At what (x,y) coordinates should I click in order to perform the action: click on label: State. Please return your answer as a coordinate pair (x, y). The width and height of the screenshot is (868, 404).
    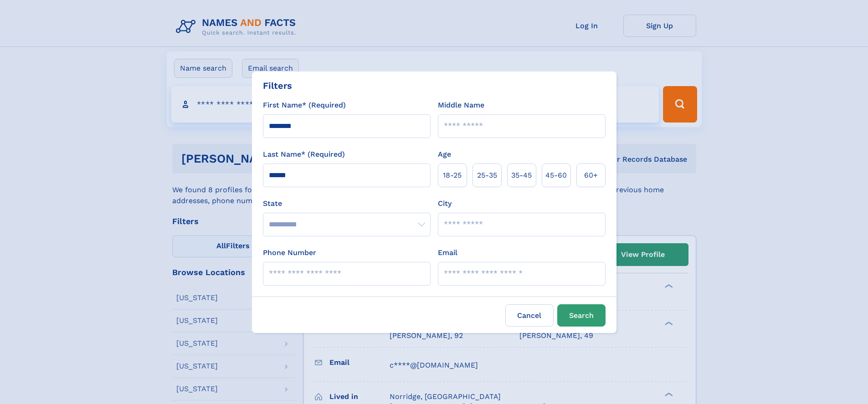
    Looking at the image, I should click on (347, 204).